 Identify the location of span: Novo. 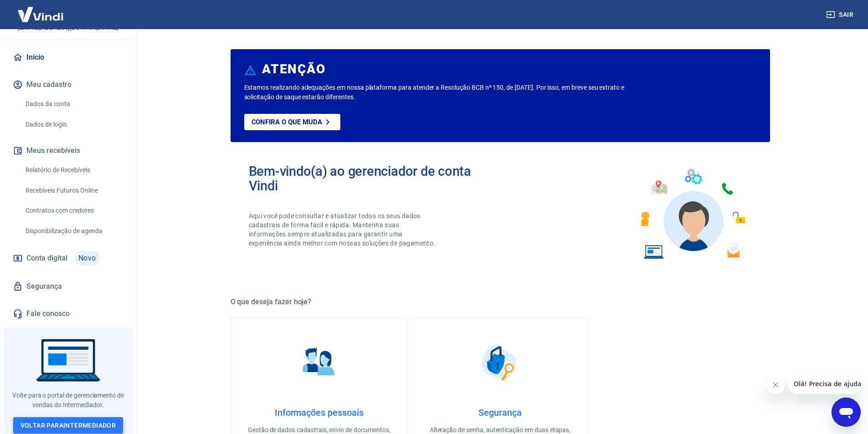
(87, 258).